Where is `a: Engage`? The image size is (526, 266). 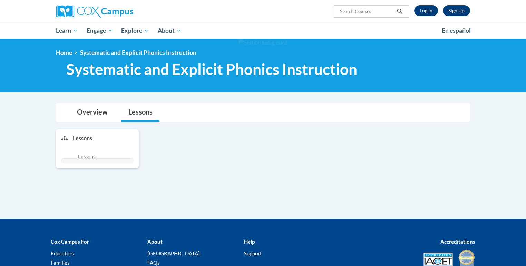 a: Engage is located at coordinates (99, 31).